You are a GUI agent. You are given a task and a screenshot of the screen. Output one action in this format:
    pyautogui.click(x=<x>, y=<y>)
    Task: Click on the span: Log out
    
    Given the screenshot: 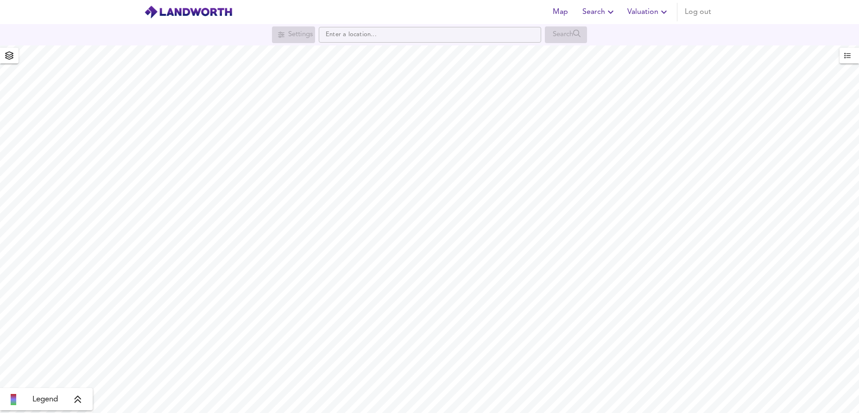 What is the action you would take?
    pyautogui.click(x=698, y=12)
    